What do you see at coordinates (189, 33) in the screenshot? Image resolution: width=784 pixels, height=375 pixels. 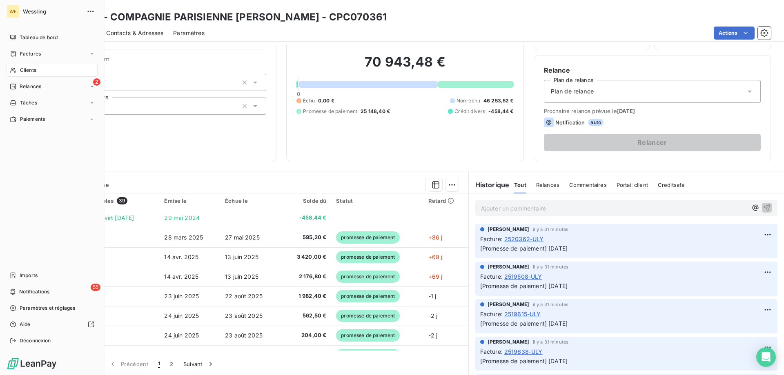 I see `span: Paramètres` at bounding box center [189, 33].